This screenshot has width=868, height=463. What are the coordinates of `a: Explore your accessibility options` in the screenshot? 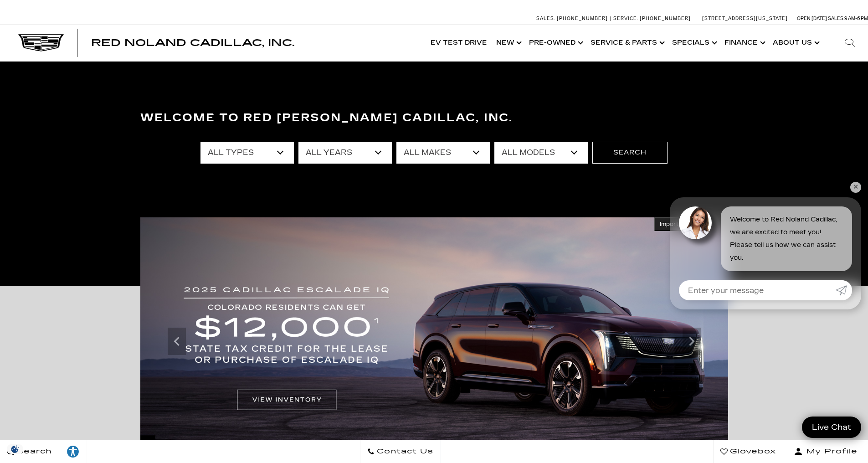 It's located at (73, 452).